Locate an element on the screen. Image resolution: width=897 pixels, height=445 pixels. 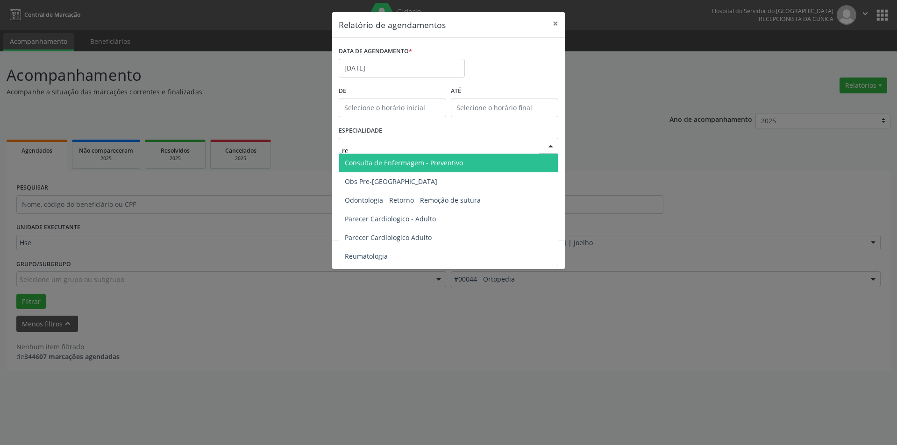
span: Parecer Cardiologico - Adulto is located at coordinates (390, 219).